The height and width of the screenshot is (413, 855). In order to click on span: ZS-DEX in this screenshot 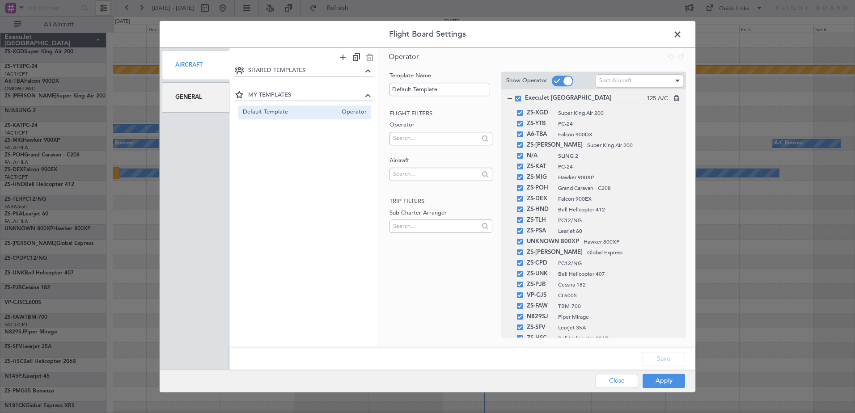, I will do `click(540, 199)`.